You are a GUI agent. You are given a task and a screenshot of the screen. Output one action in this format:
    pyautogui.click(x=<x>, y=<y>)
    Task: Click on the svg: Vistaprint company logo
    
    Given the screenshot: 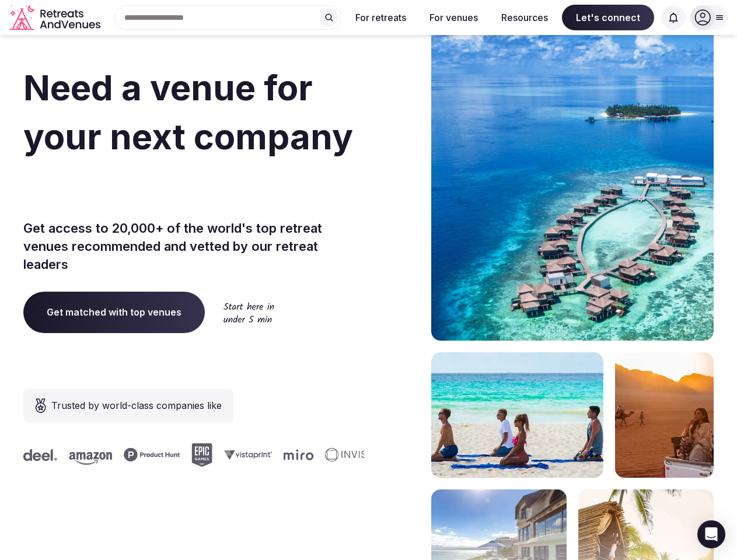 What is the action you would take?
    pyautogui.click(x=230, y=455)
    